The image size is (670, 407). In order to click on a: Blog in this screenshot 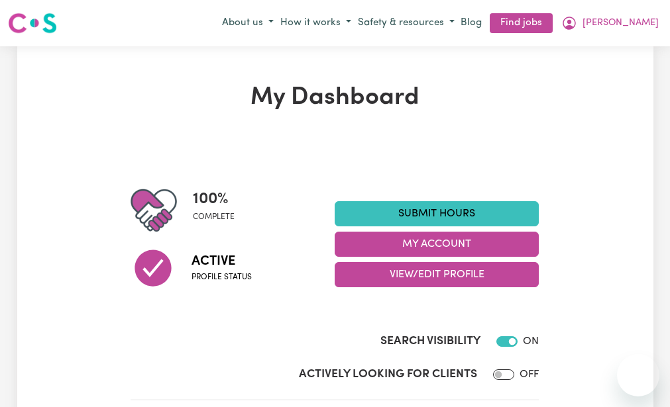, I will do `click(471, 23)`.